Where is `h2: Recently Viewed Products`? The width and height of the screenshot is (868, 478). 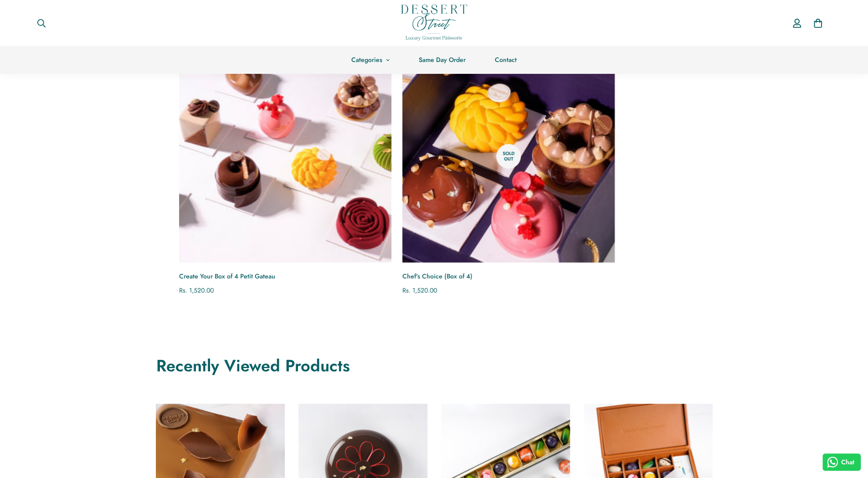
h2: Recently Viewed Products is located at coordinates (434, 366).